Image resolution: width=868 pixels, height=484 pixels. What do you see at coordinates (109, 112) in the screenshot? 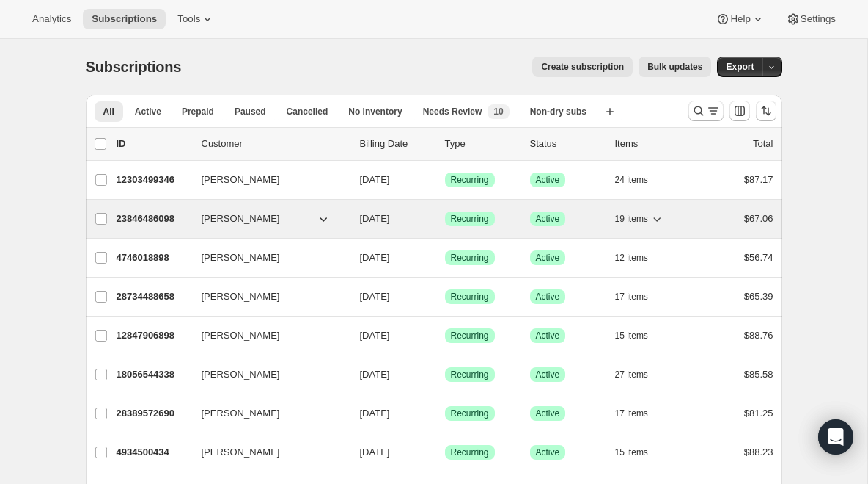
I see `span: All` at bounding box center [109, 112].